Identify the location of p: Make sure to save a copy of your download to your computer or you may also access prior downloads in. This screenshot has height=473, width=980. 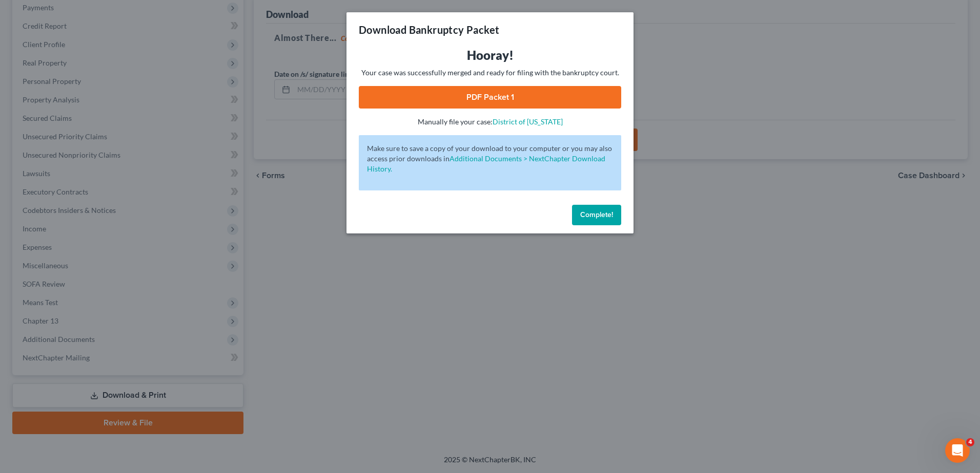
(490, 159).